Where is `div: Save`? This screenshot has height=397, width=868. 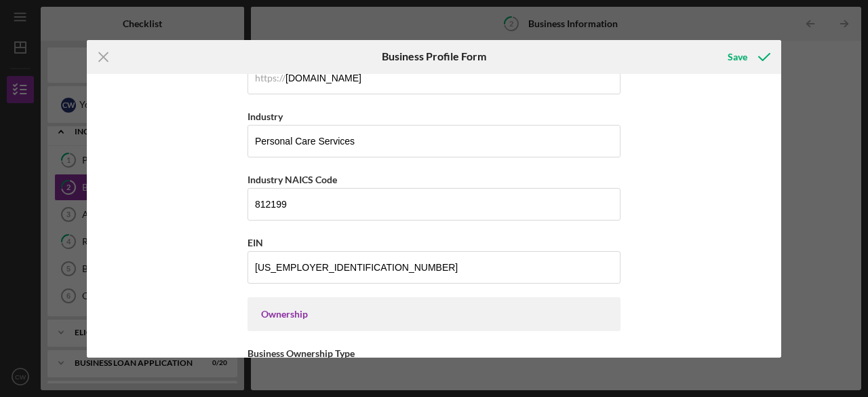 div: Save is located at coordinates (737, 57).